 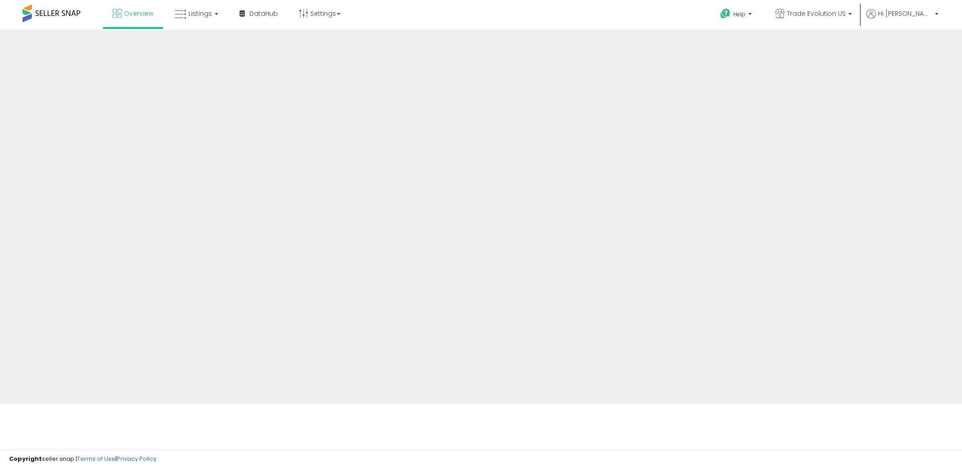 I want to click on span: DataHub, so click(x=263, y=14).